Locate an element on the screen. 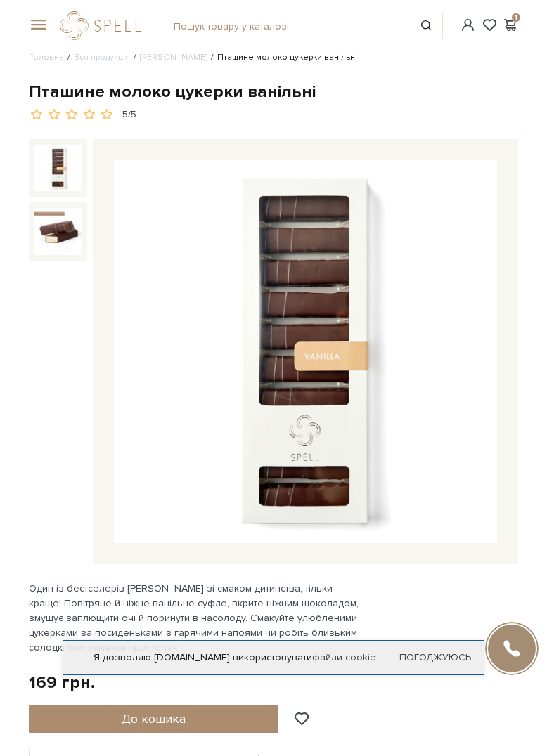  a: Вся продукція is located at coordinates (102, 57).